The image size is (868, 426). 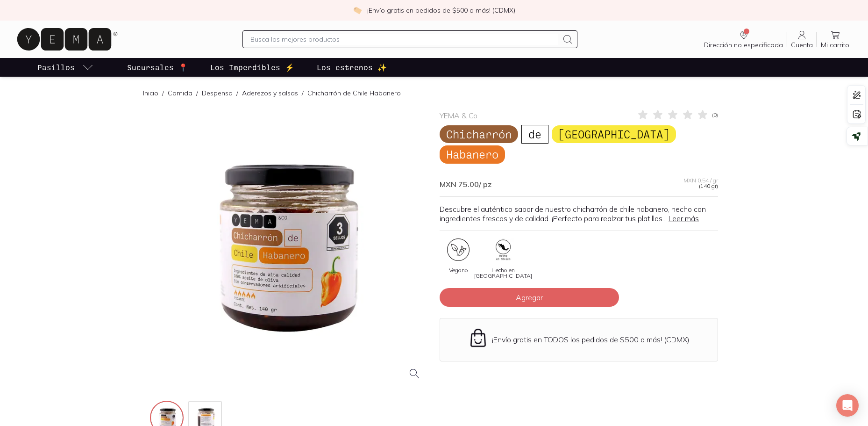 I want to click on a: Inicio, so click(x=151, y=93).